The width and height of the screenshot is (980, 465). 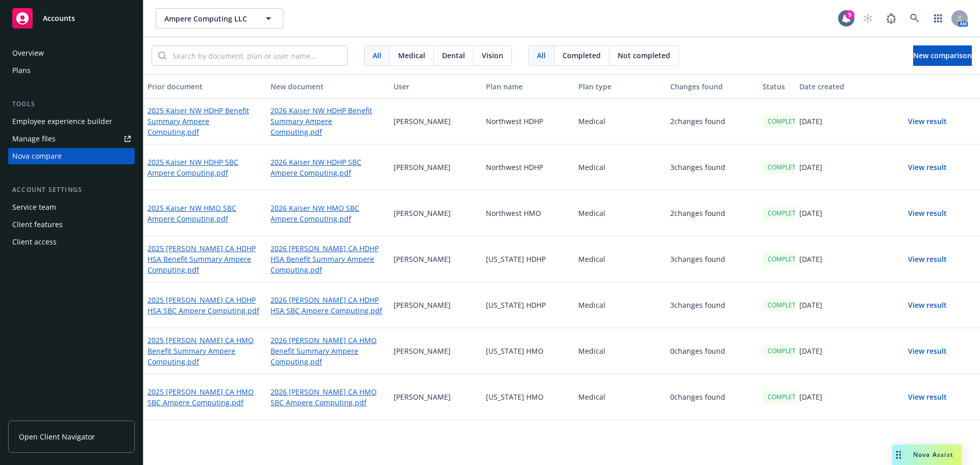 I want to click on div: Drag to move, so click(x=898, y=455).